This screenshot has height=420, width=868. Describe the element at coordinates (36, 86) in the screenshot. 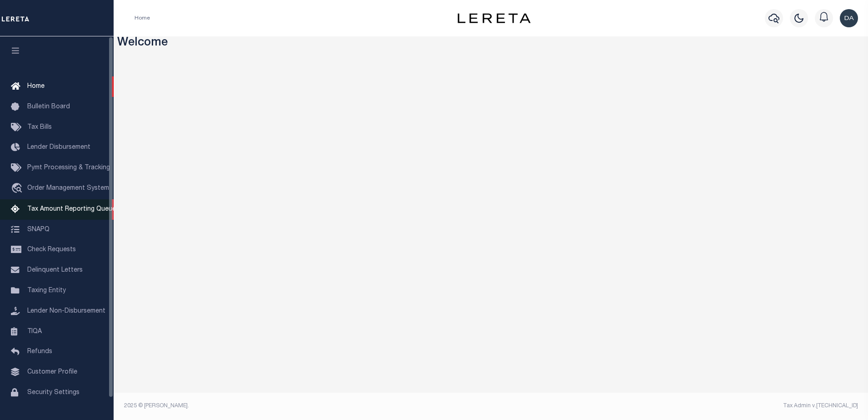

I see `span: Home` at that location.